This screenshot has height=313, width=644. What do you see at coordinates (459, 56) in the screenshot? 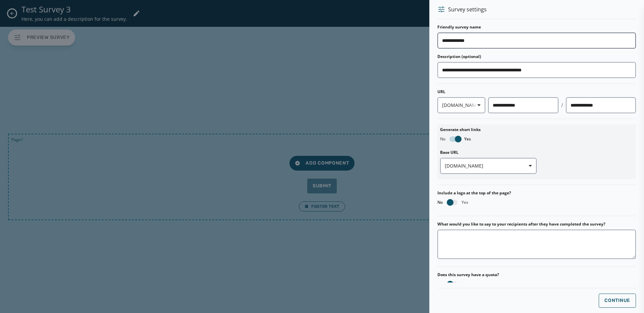
I see `label: Description (optional)` at bounding box center [459, 56].